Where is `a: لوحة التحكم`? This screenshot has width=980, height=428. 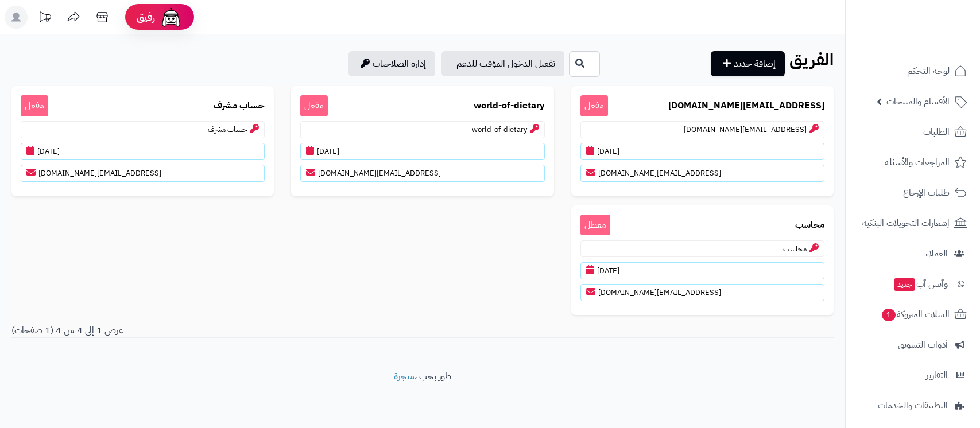
a: لوحة التحكم is located at coordinates (913, 71).